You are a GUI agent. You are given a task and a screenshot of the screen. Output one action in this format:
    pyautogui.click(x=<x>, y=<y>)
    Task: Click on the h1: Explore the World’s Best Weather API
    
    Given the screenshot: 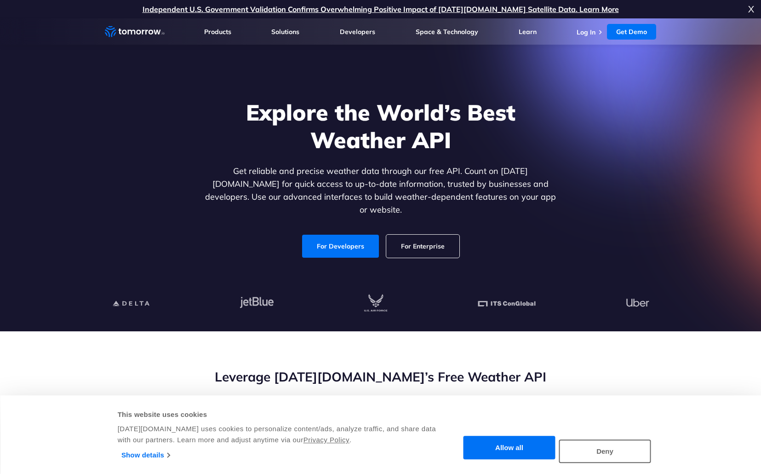 What is the action you would take?
    pyautogui.click(x=381, y=126)
    